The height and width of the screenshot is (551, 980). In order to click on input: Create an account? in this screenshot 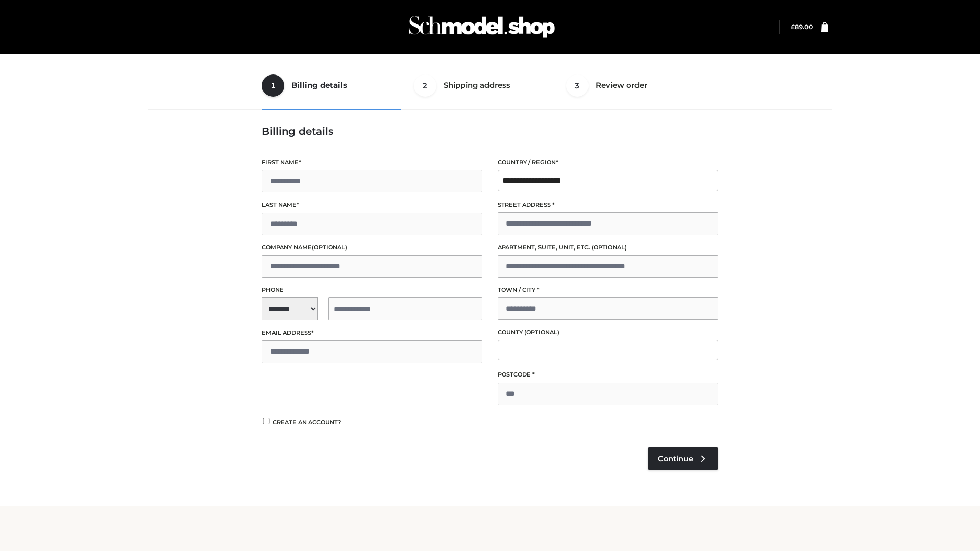, I will do `click(266, 421)`.